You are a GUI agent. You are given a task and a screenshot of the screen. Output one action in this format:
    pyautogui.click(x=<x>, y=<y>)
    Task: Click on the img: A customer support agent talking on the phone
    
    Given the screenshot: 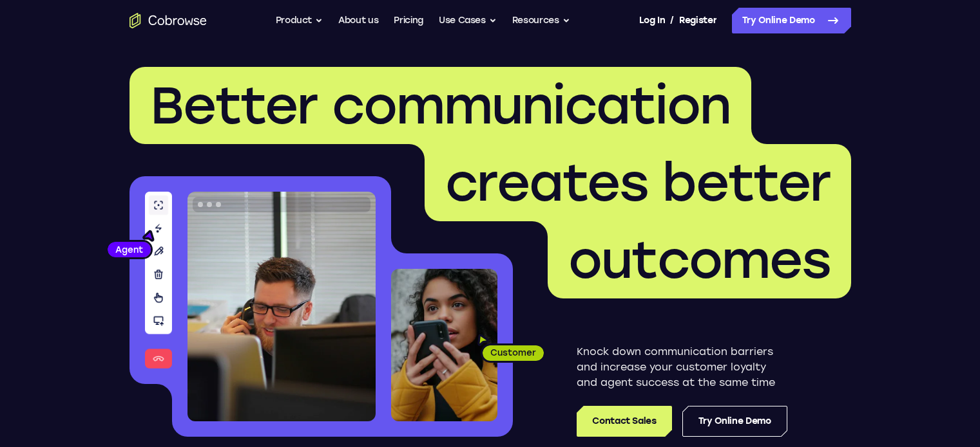 What is the action you would take?
    pyautogui.click(x=281, y=306)
    